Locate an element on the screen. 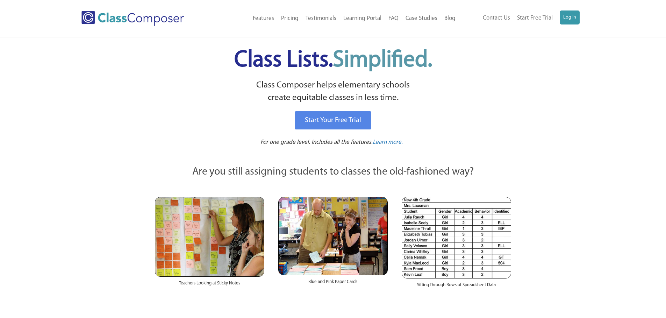  a: Start Your Free Trial is located at coordinates (333, 120).